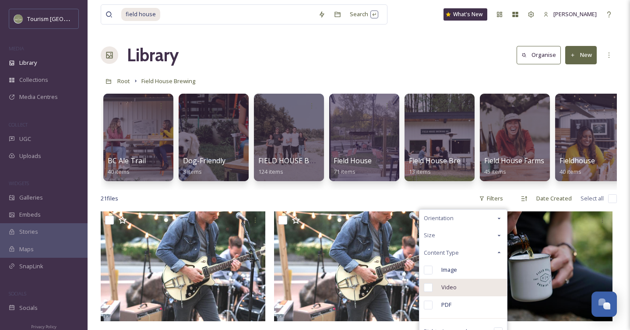 This screenshot has width=630, height=330. What do you see at coordinates (303, 166) in the screenshot?
I see `a: FIELD HOUSE BREWING CO124 items` at bounding box center [303, 166].